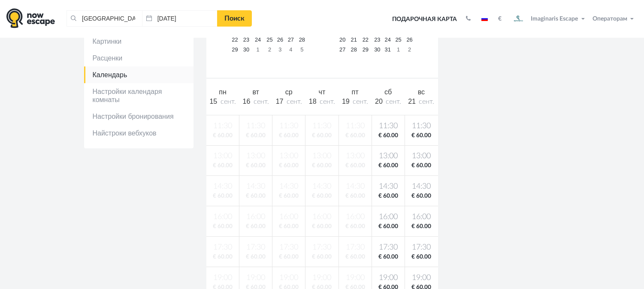 The height and width of the screenshot is (289, 644). What do you see at coordinates (614, 19) in the screenshot?
I see `button: Операторам` at bounding box center [614, 19].